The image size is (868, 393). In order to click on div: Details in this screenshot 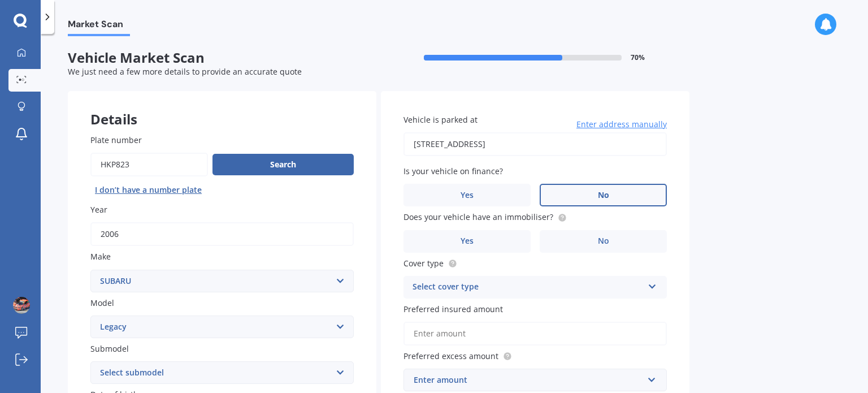, I will do `click(222, 108)`.